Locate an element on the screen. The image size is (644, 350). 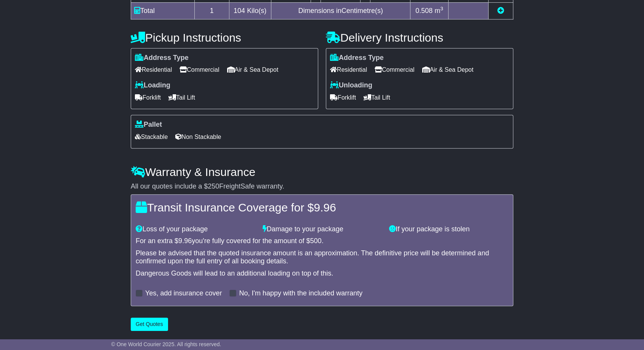
td: Total is located at coordinates (163, 11).